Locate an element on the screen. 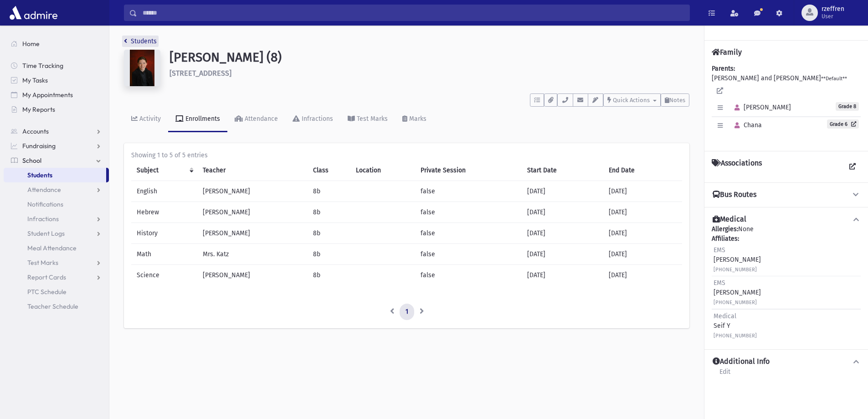 The width and height of the screenshot is (868, 419). button: Notes is located at coordinates (675, 100).